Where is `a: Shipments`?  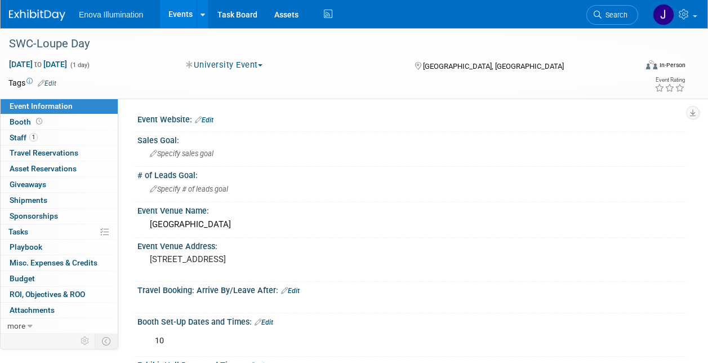 a: Shipments is located at coordinates (59, 200).